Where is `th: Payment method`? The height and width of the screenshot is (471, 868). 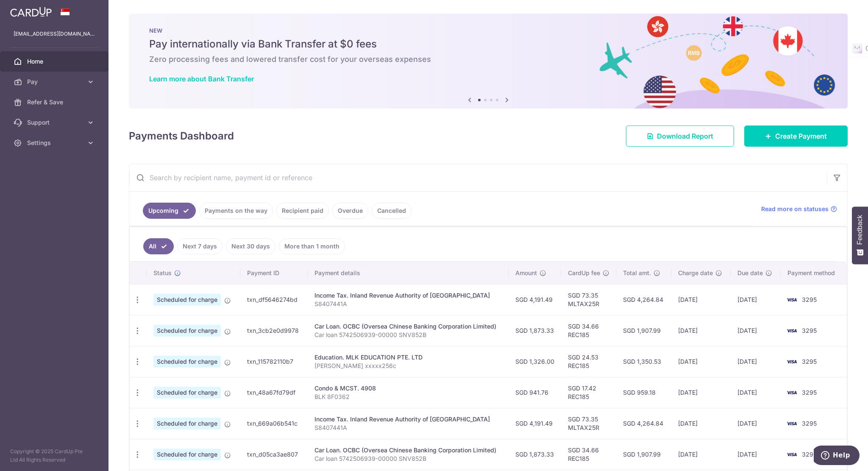 th: Payment method is located at coordinates (813, 273).